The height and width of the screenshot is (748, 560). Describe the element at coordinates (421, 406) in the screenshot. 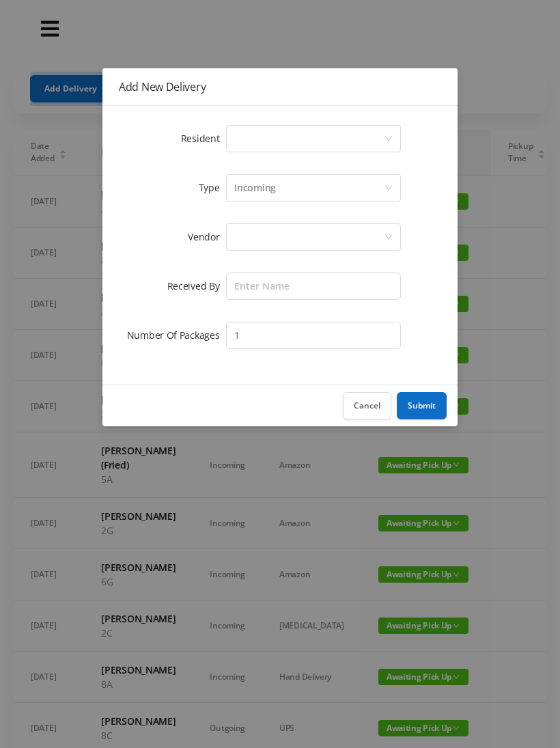

I see `button: Submit` at that location.